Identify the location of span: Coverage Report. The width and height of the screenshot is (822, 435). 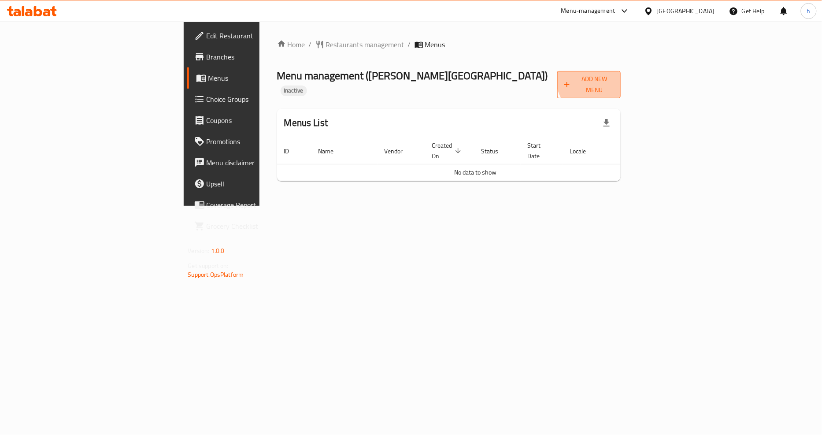
(260, 205).